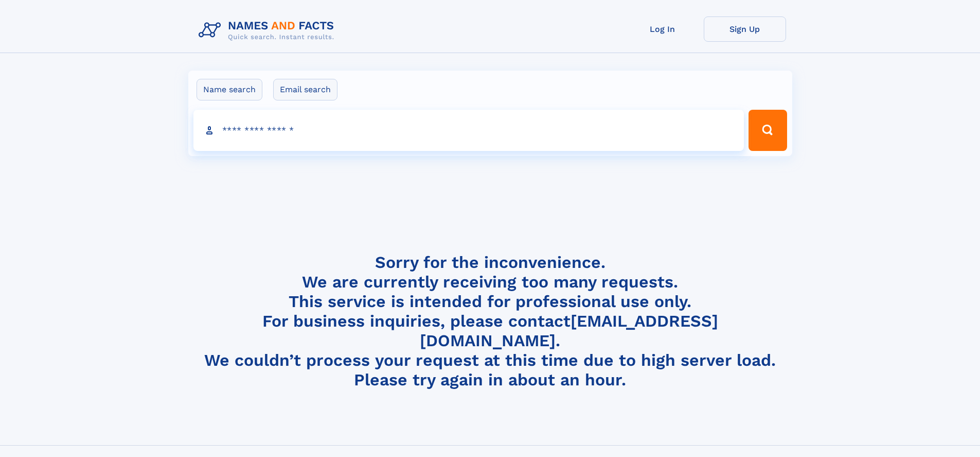 Image resolution: width=980 pixels, height=457 pixels. I want to click on img: Logo Names and Facts, so click(268, 30).